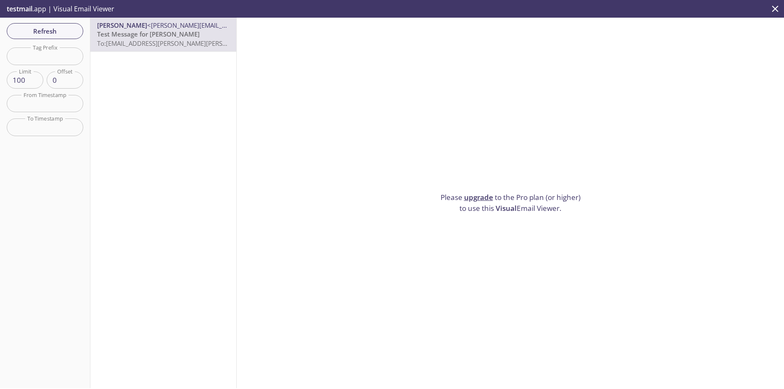 This screenshot has height=389, width=784. Describe the element at coordinates (19, 9) in the screenshot. I see `span: testmail` at that location.